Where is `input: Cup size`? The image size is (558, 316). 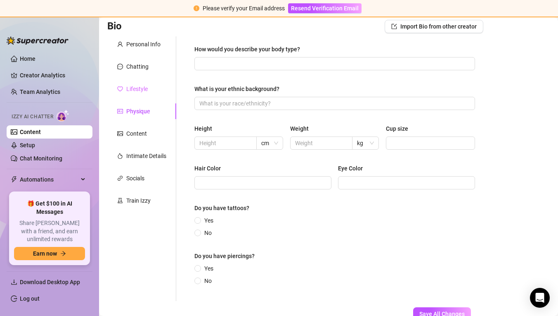
input: Cup size is located at coordinates (430, 143).